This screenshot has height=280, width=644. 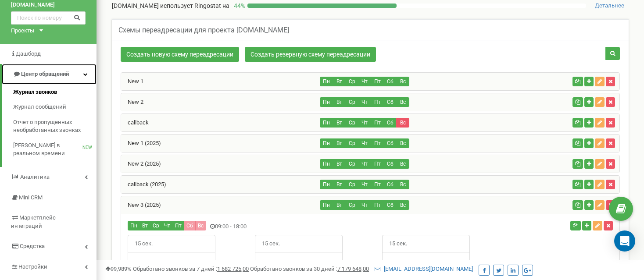 I want to click on span: Обработано звонков за 7 дней :, so click(x=191, y=269).